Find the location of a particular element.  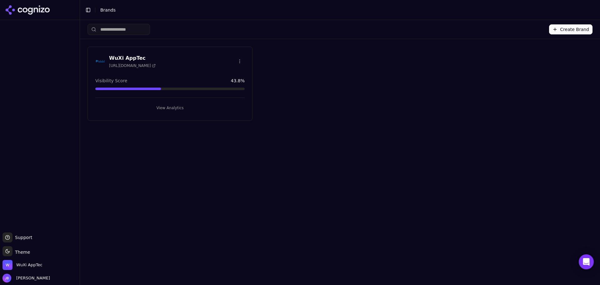

span: 43.8 % is located at coordinates (238, 81).